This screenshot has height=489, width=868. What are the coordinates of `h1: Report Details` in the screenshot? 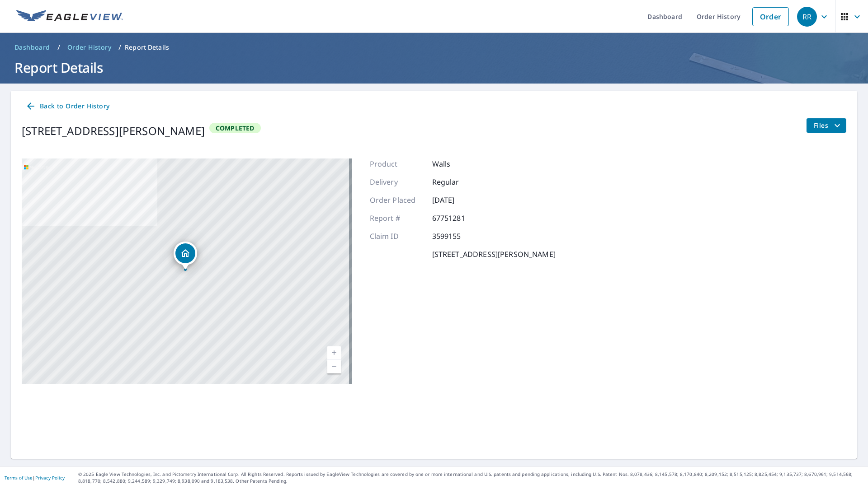 It's located at (434, 67).